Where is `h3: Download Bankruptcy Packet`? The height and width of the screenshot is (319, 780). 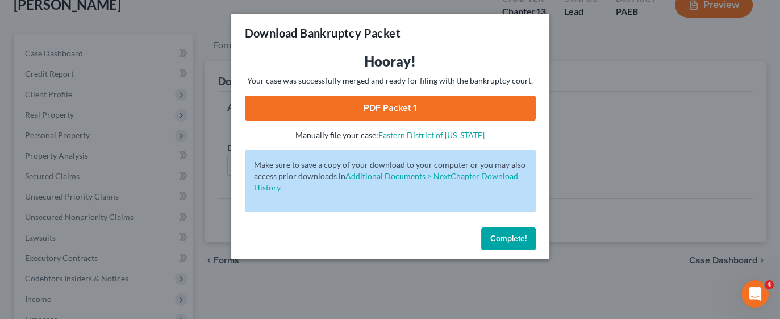 h3: Download Bankruptcy Packet is located at coordinates (323, 33).